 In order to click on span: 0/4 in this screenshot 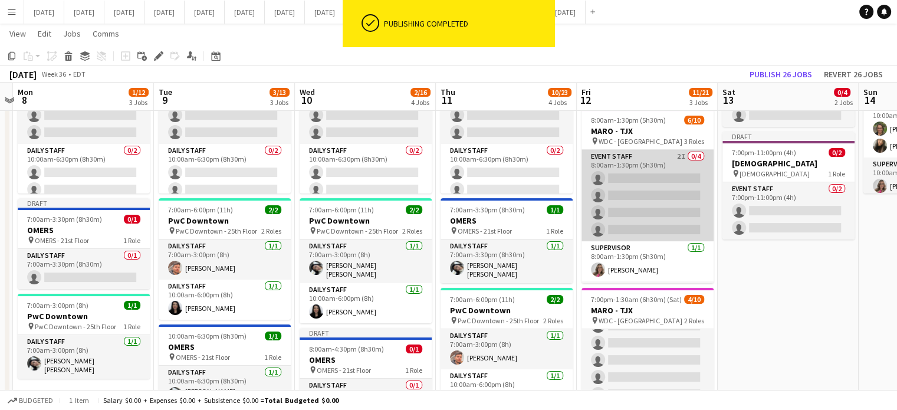, I will do `click(843, 92)`.